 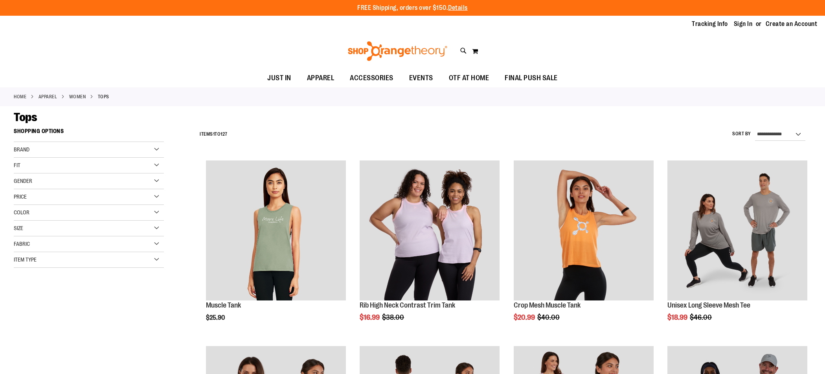 What do you see at coordinates (458, 8) in the screenshot?
I see `a: Details` at bounding box center [458, 8].